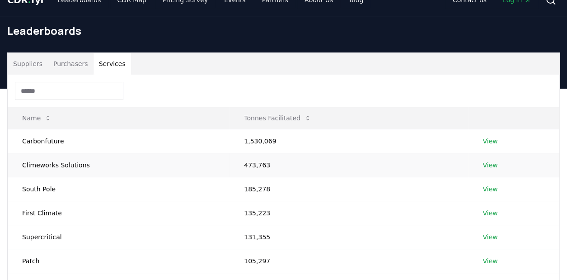 The image size is (567, 280). Describe the element at coordinates (349, 260) in the screenshot. I see `td: 105,297` at that location.